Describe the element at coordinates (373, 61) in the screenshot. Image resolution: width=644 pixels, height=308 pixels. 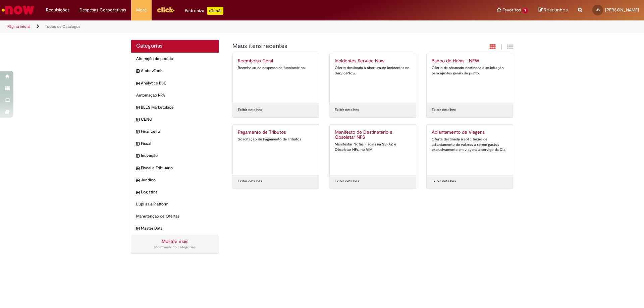
I see `h2: Incidentes Service Now` at that location.